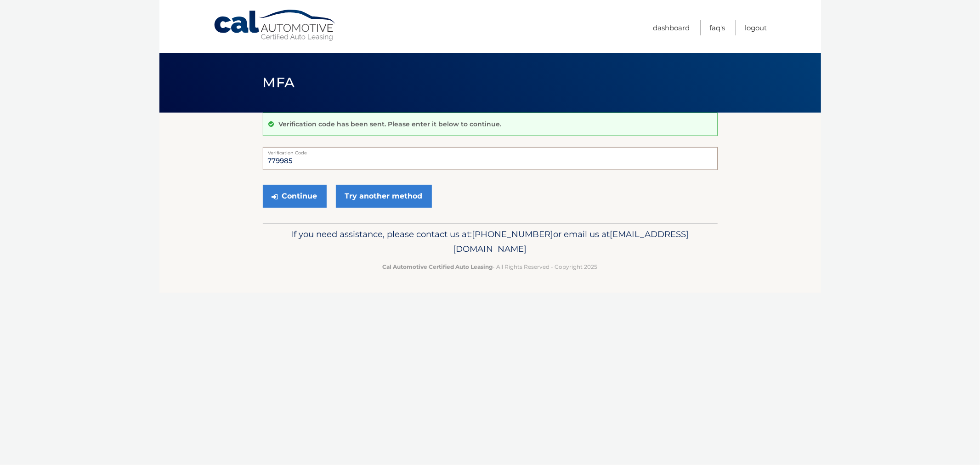 The image size is (980, 465). What do you see at coordinates (490, 159) in the screenshot?
I see `input: Verification Code` at bounding box center [490, 159].